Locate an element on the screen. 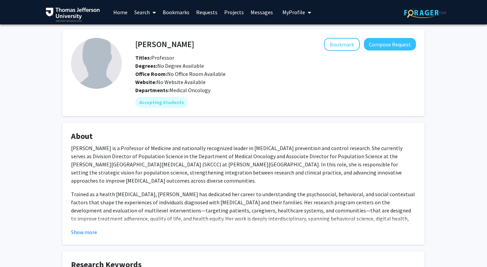 The image size is (487, 267). span: No Office Room Available is located at coordinates (180, 74).